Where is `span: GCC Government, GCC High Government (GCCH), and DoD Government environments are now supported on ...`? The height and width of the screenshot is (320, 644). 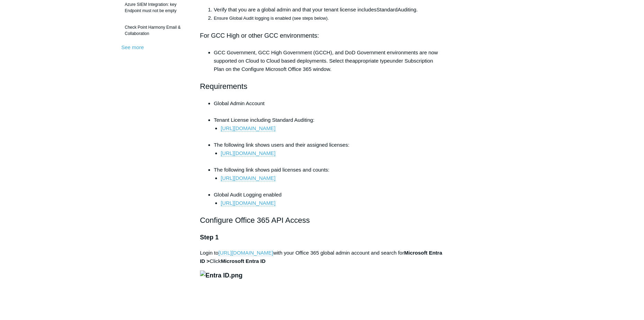 span: GCC Government, GCC High Government (GCCH), and DoD Government environments are now supported on ... is located at coordinates (326, 56).